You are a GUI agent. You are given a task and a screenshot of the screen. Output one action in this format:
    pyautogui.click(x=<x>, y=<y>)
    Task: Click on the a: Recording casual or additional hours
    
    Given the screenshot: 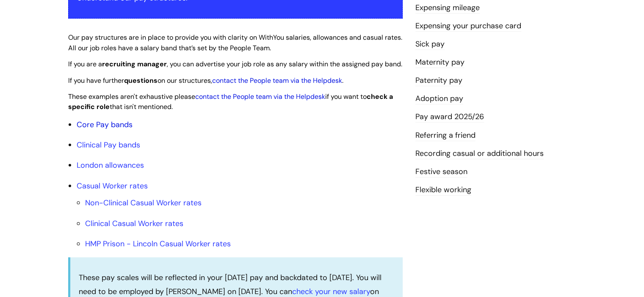 What is the action you would take?
    pyautogui.click(x=479, y=154)
    